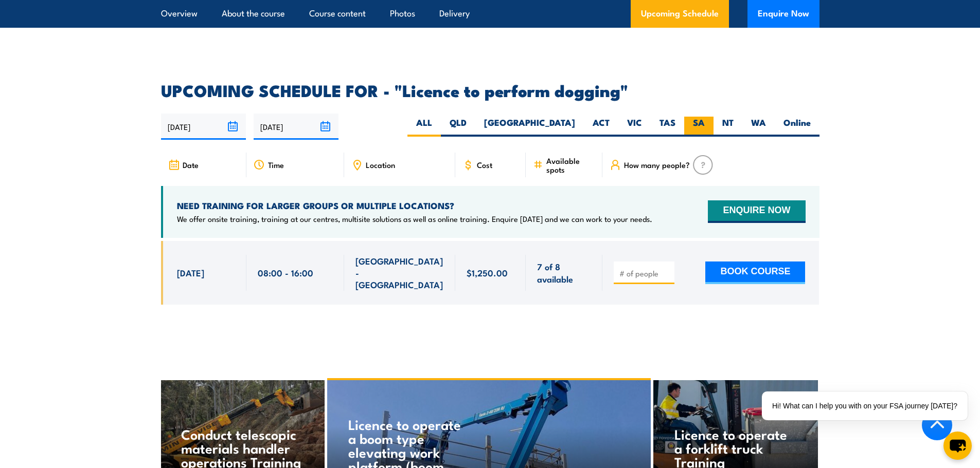 This screenshot has width=980, height=468. I want to click on label: ACT, so click(601, 126).